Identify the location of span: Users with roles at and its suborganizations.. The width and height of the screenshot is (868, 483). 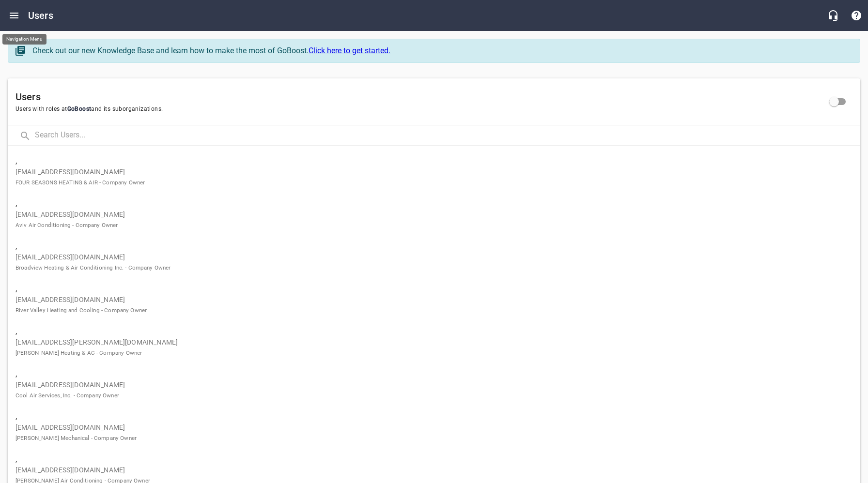
(419, 110).